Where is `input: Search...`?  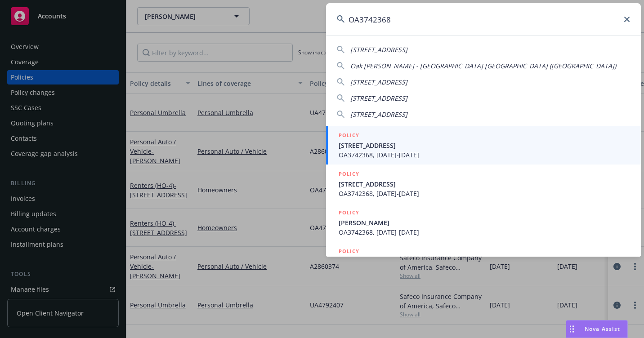 input: Search... is located at coordinates (483, 20).